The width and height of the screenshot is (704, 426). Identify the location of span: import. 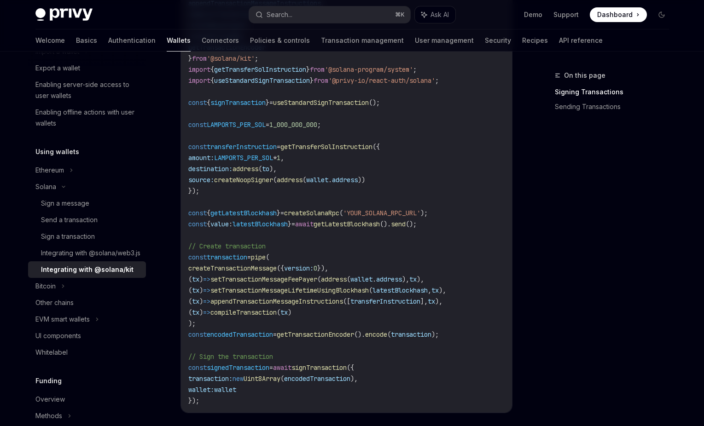
(199, 70).